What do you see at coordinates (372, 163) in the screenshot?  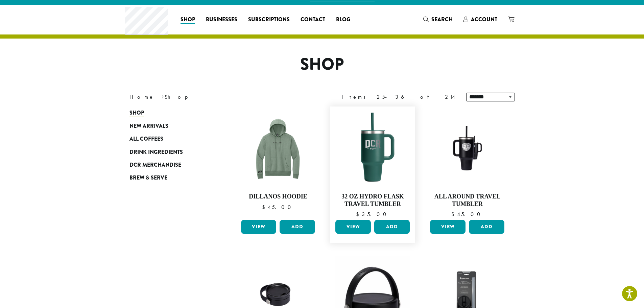 I see `a: 32 oz Hydro Flask Travel Tumbler $35.00` at bounding box center [372, 163].